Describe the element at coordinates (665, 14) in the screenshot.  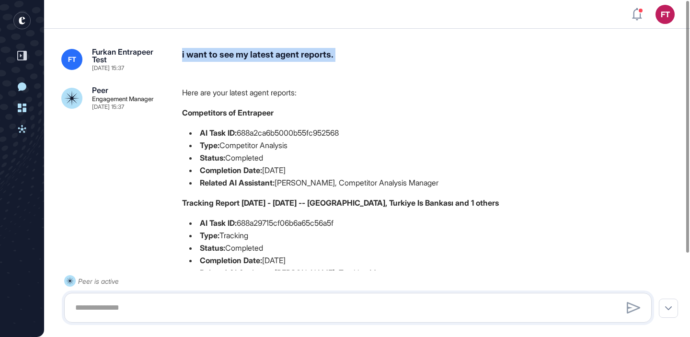
I see `button: FT` at that location.